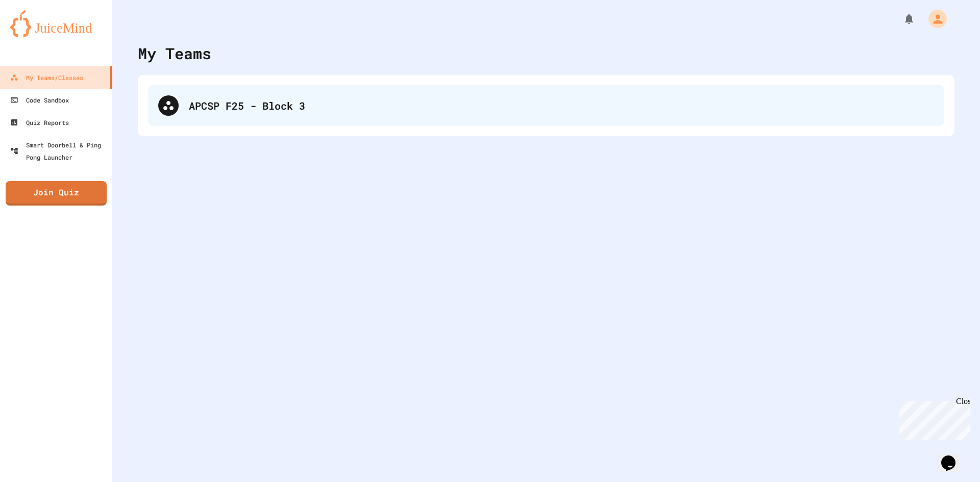 Image resolution: width=980 pixels, height=482 pixels. Describe the element at coordinates (934, 19) in the screenshot. I see `div: My Account` at that location.